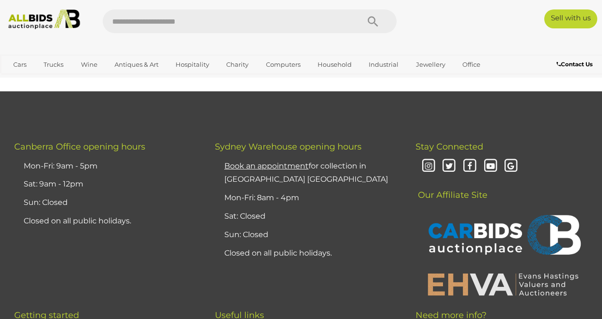 The image size is (602, 319). What do you see at coordinates (503, 236) in the screenshot?
I see `img: CARBIDS Auctionplace` at bounding box center [503, 236].